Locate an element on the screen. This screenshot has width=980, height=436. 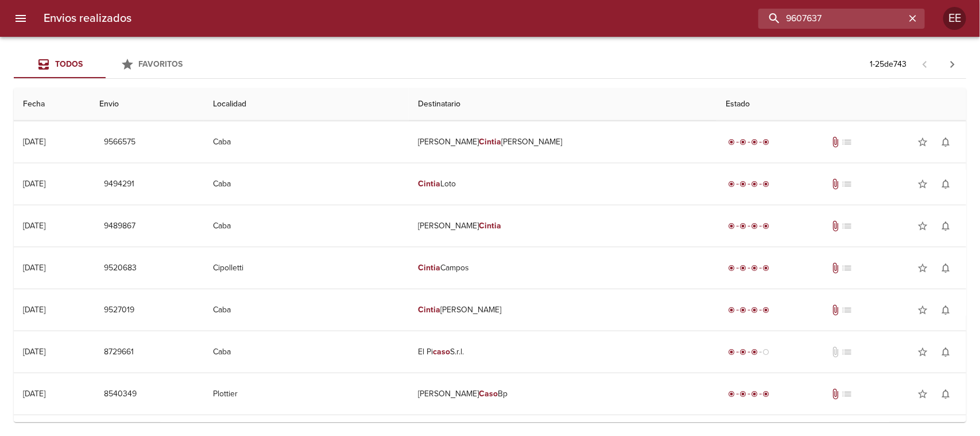
span: Favoritos is located at coordinates (161, 64).